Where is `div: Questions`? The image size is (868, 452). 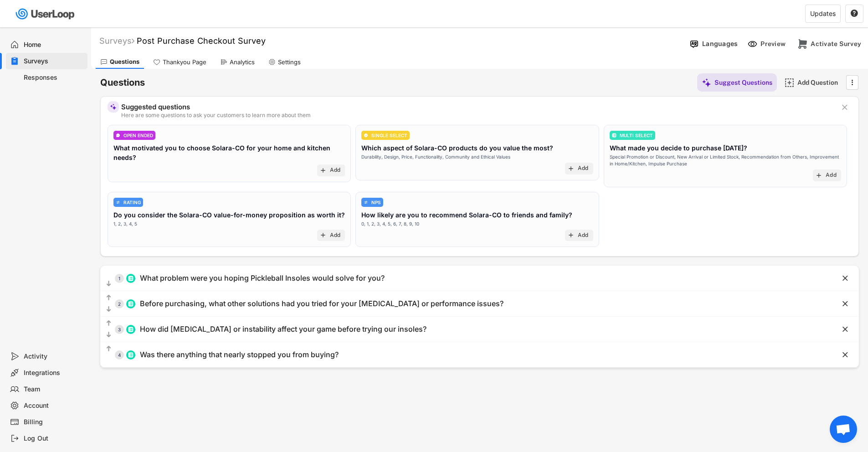
div: Questions is located at coordinates (124, 62).